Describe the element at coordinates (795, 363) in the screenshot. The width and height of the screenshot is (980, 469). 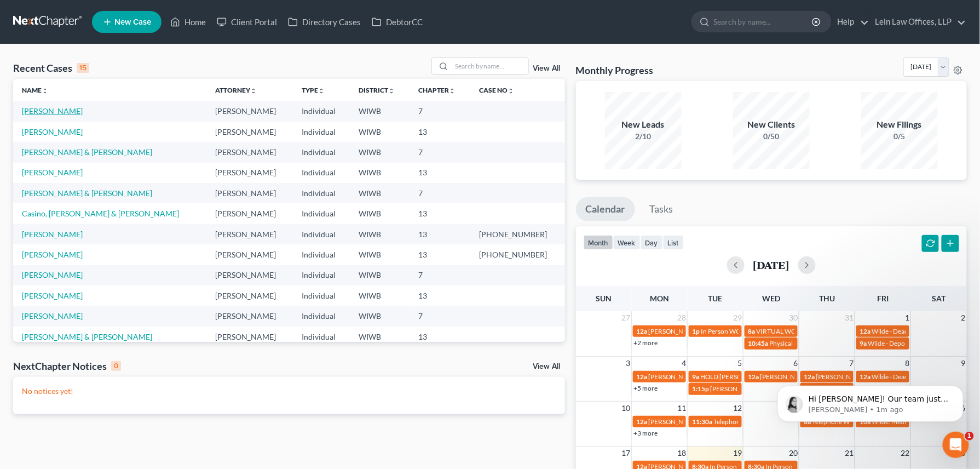
I see `span: 6` at that location.